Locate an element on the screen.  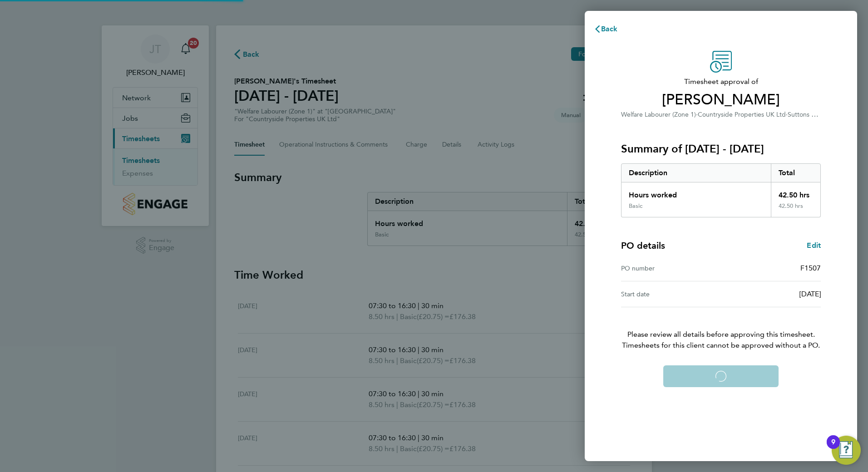
span: Countryside Properties UK Ltd is located at coordinates (742, 114).